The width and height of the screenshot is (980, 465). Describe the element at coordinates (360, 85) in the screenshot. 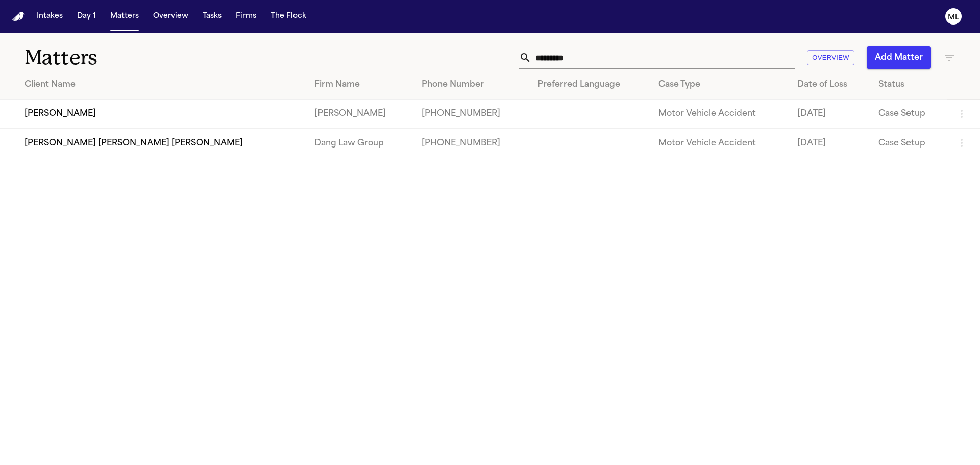

I see `div: Firm Name` at that location.